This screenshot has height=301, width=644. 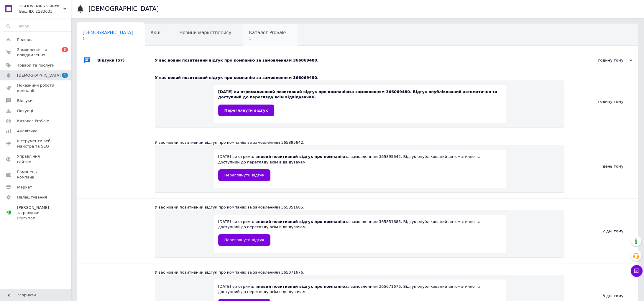 What do you see at coordinates (36, 159) in the screenshot?
I see `span: Управління сайтом` at bounding box center [36, 159].